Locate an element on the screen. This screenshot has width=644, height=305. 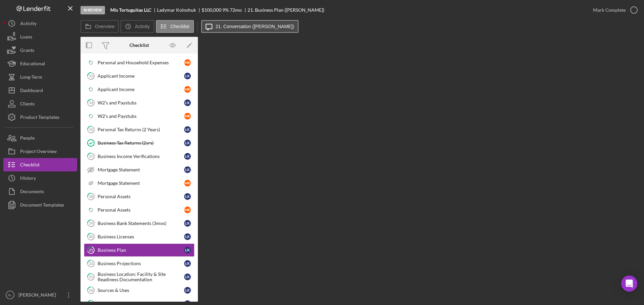
a: 22Business ProjectionsLK is located at coordinates (139, 264).